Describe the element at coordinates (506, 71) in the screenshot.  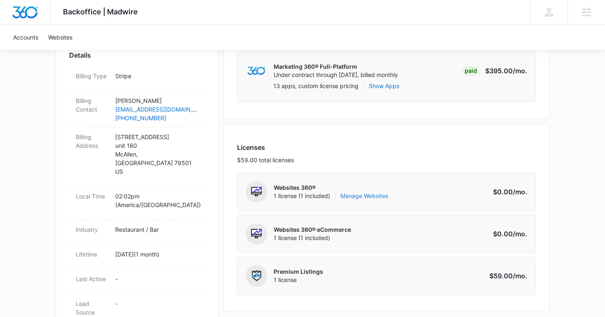
I see `p: $395.00` at that location.